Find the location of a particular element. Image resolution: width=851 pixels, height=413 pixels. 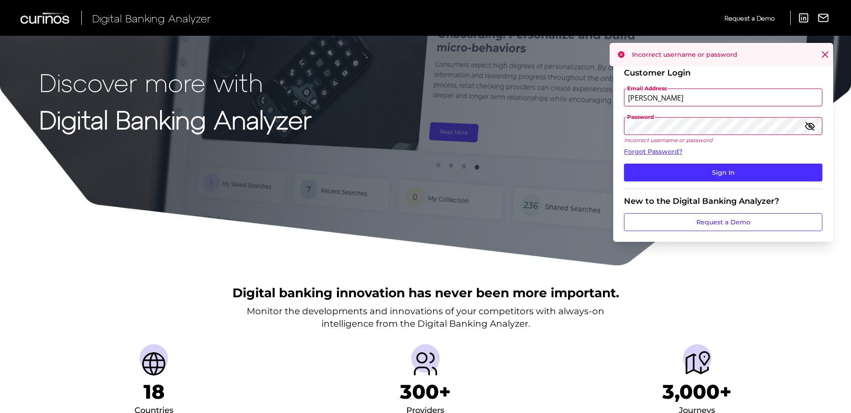

span: Request a Demo is located at coordinates (749, 18).